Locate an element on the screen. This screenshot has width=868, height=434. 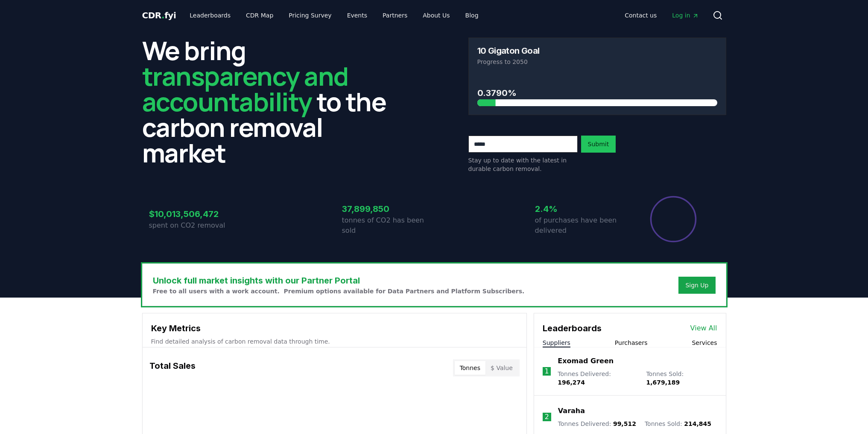
button: $ Value is located at coordinates (501, 368).